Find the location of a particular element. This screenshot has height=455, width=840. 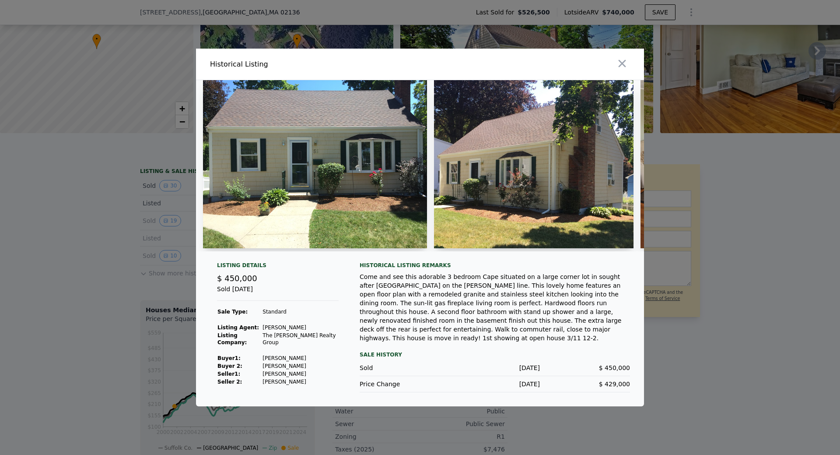

strong: Listing Company: is located at coordinates (232, 339).